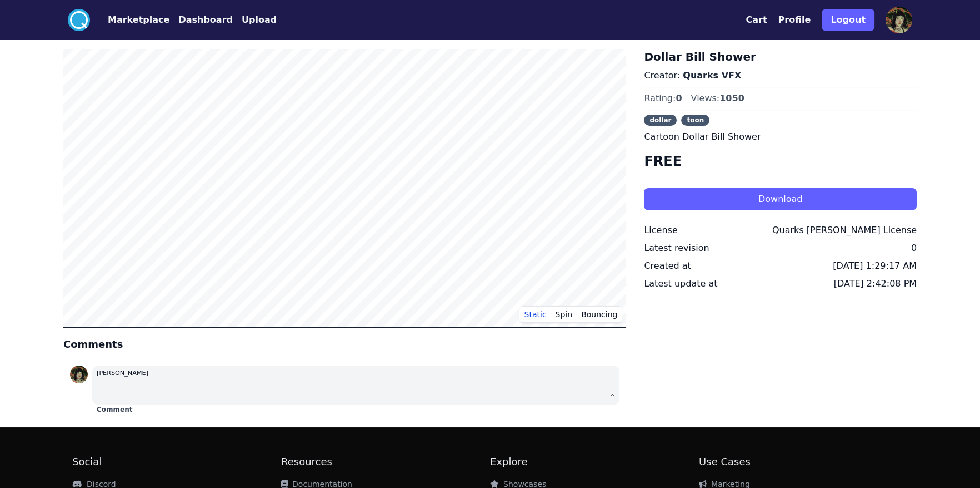 The image size is (980, 488). What do you see at coordinates (780, 137) in the screenshot?
I see `p: Cartoon Dollar Bill Shower` at bounding box center [780, 137].